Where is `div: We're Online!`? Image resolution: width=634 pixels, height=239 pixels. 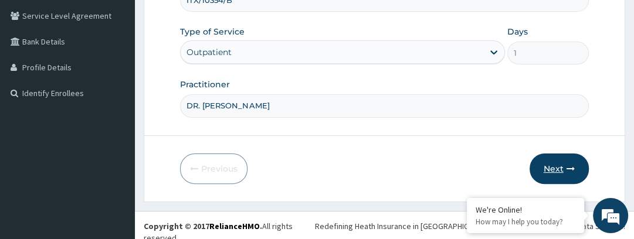 div: We're Online! is located at coordinates (526, 210).